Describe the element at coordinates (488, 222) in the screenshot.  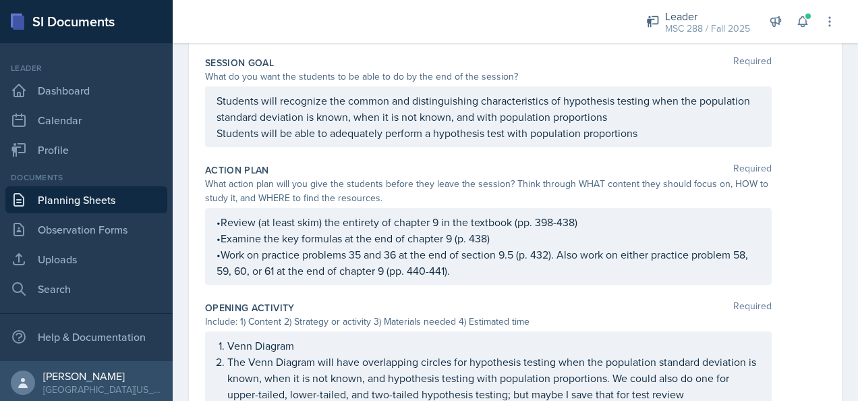
I see `p: •Review (at least skim) the entirety of chapter 9 in the textbook (pp. 398-438)` at that location.